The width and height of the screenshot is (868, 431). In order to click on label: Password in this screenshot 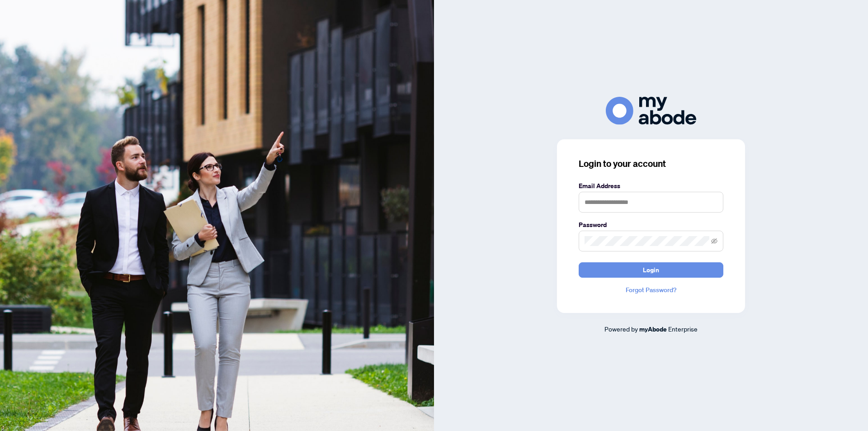, I will do `click(651, 225)`.